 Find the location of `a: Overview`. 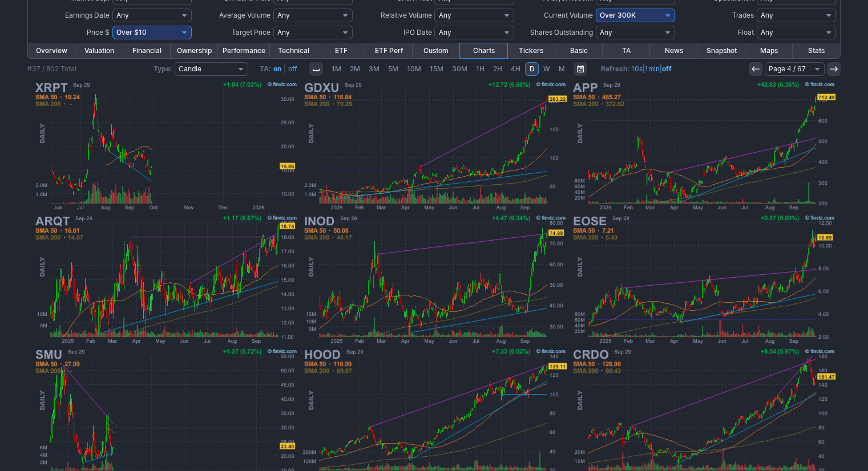

a: Overview is located at coordinates (51, 50).